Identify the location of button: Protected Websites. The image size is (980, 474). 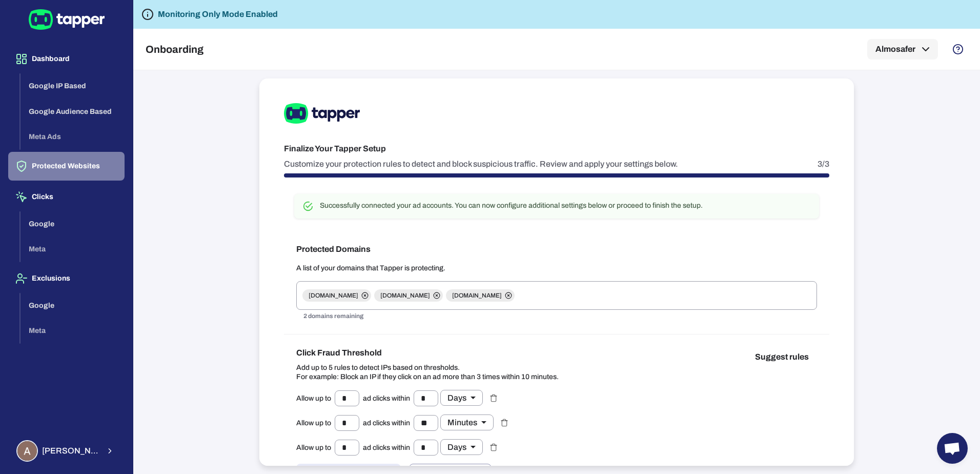
(66, 166).